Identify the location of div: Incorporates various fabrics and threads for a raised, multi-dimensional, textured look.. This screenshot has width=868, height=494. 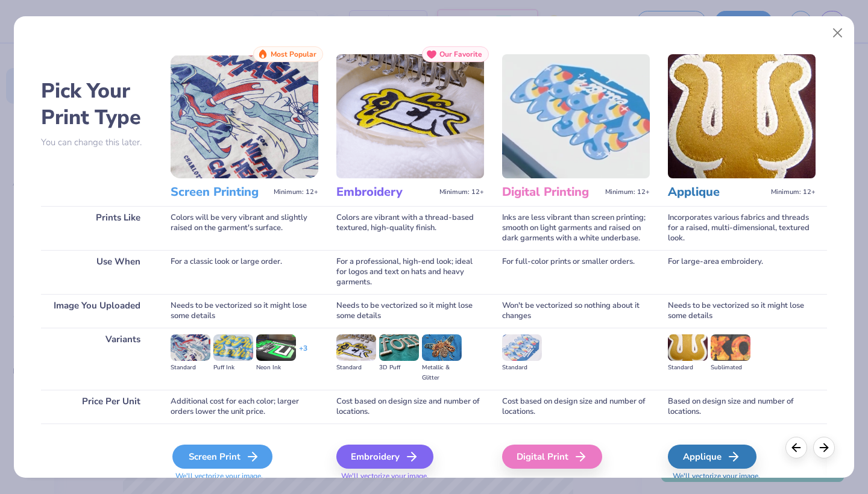
(742, 228).